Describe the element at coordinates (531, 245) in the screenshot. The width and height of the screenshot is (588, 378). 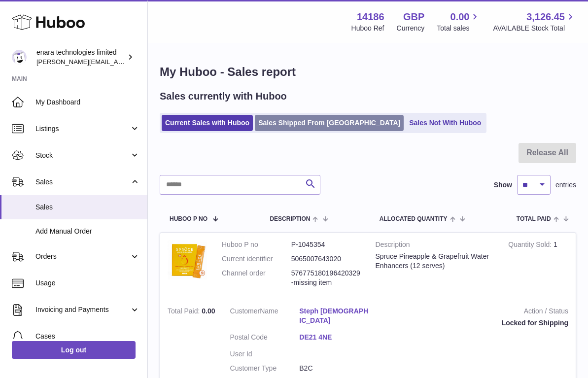
I see `strong: Quantity Sold` at that location.